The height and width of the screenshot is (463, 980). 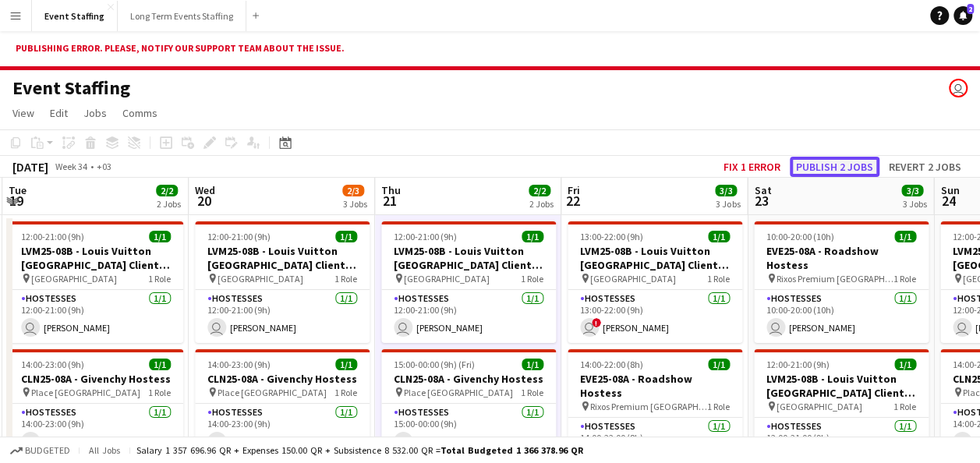 What do you see at coordinates (834, 167) in the screenshot?
I see `button: Publish 2 jobs` at bounding box center [834, 167].